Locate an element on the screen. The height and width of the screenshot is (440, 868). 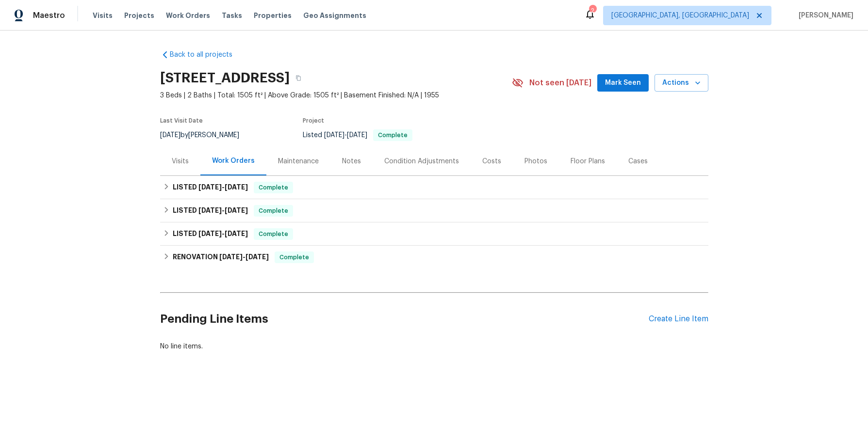
span: Last Visit Date is located at coordinates (181, 121).